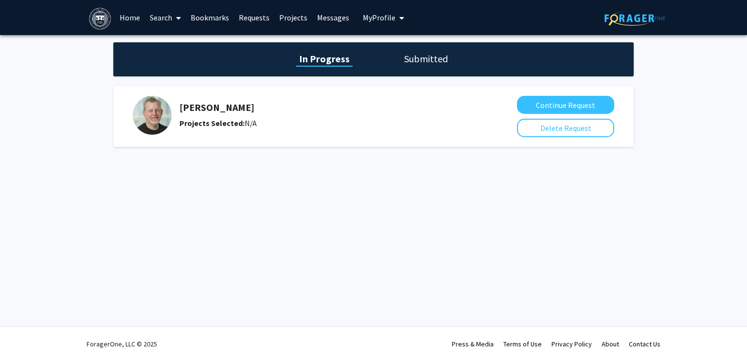  What do you see at coordinates (565, 105) in the screenshot?
I see `a: Continue Request` at bounding box center [565, 105].